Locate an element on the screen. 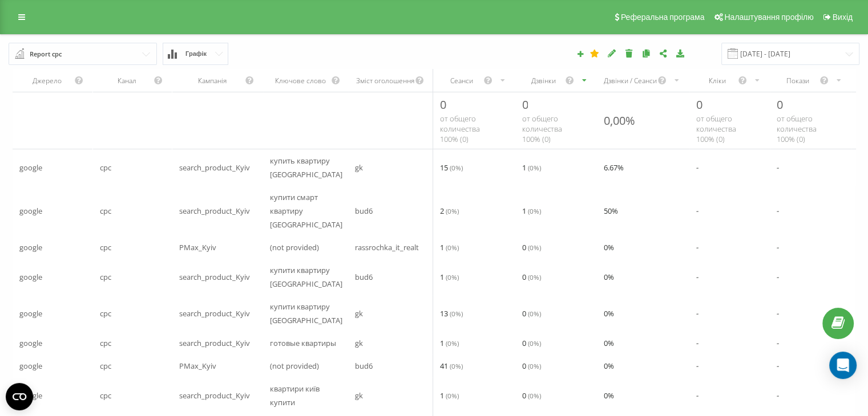 The height and width of the screenshot is (416, 868). span: rassrochka_it_realt is located at coordinates (387, 247).